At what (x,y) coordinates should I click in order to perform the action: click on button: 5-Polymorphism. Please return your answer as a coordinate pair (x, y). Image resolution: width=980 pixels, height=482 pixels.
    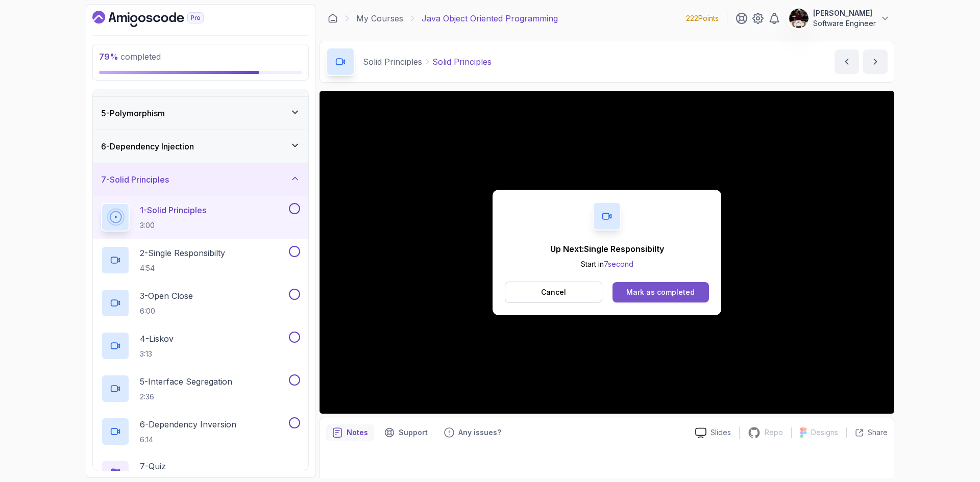
    Looking at the image, I should click on (201, 113).